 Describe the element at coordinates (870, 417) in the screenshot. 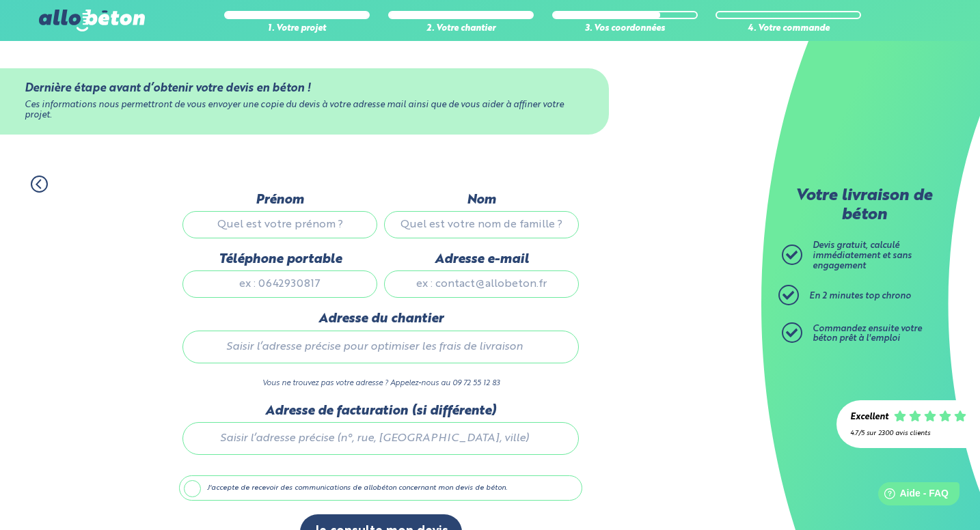

I see `div: Excellent` at that location.